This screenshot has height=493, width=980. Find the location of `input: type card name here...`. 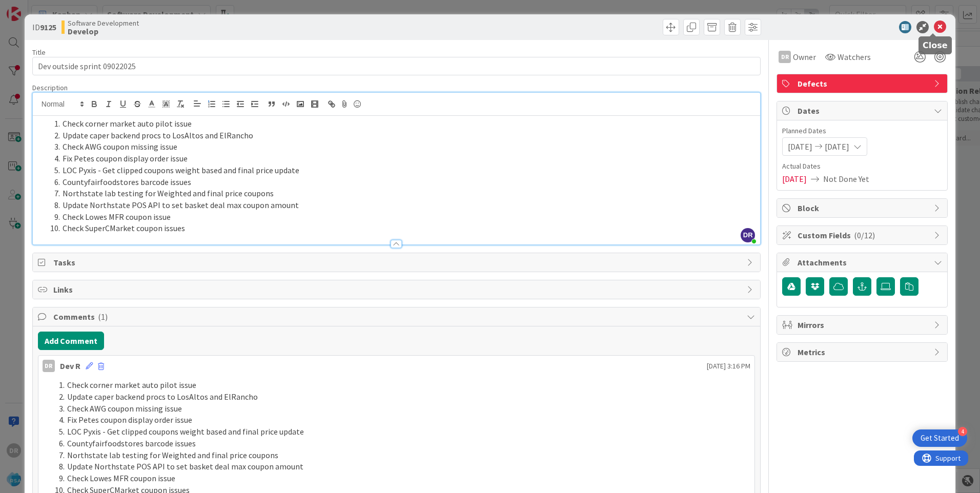

input: type card name here... is located at coordinates (396, 66).